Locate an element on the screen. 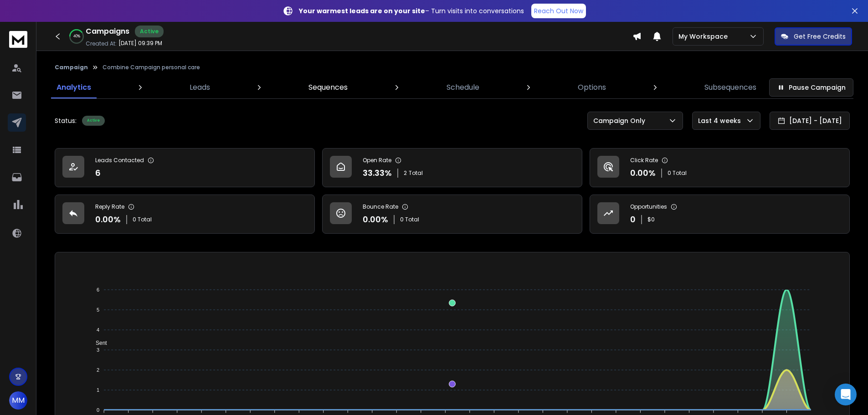  strong: Your warmest leads are on your site is located at coordinates (362, 11).